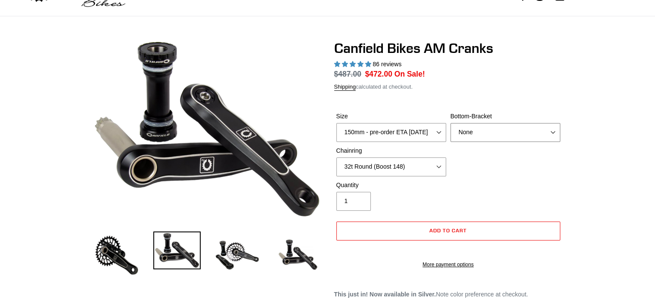 The image size is (655, 299). Describe the element at coordinates (448, 265) in the screenshot. I see `a: More payment options` at that location.